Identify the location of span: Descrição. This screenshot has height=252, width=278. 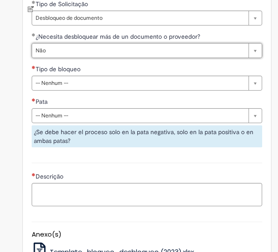
(50, 176).